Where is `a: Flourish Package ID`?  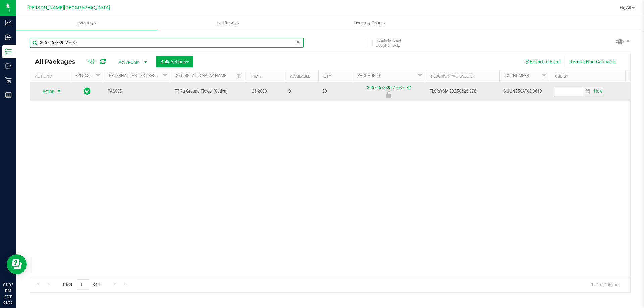 a: Flourish Package ID is located at coordinates (452, 76).